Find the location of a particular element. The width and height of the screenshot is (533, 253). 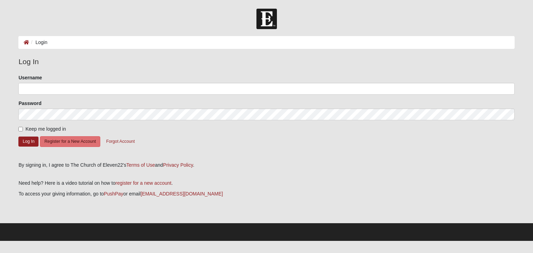

a: Terms of Use is located at coordinates (140, 165).